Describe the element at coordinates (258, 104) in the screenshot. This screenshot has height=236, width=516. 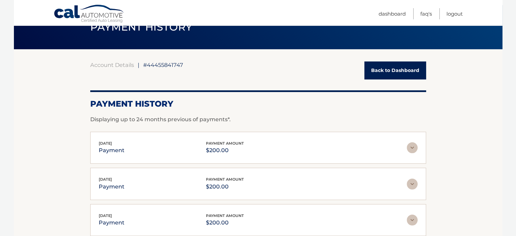
I see `h2: Payment History` at that location.